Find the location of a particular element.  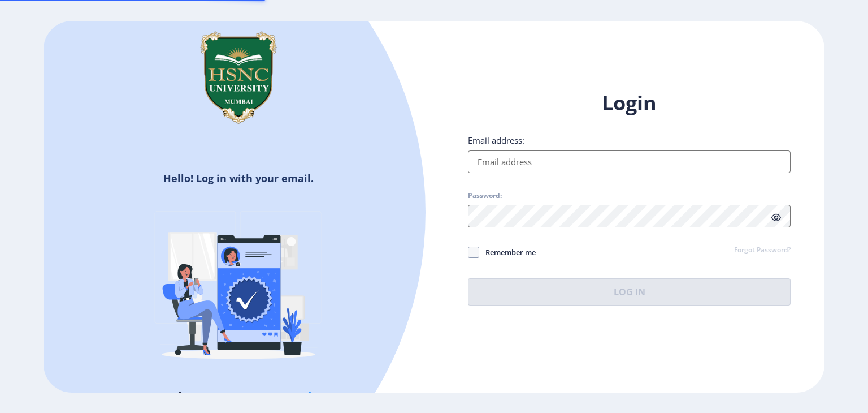

label: Email address: is located at coordinates (496, 140).